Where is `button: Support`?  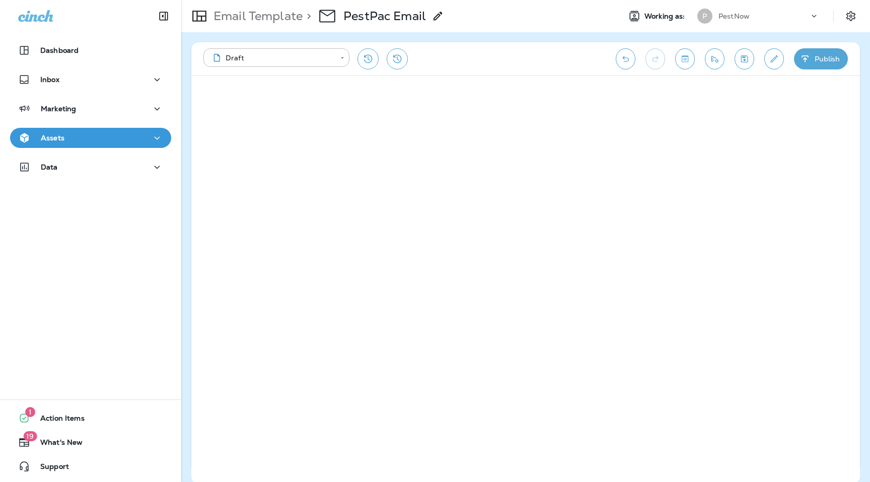 button: Support is located at coordinates (91, 467).